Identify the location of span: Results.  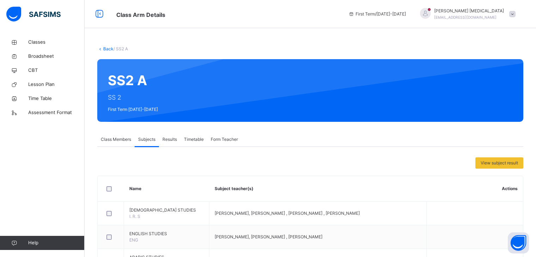
(169, 139).